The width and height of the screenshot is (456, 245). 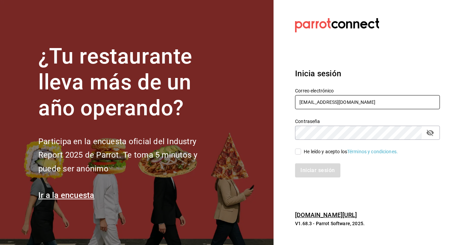 What do you see at coordinates (367, 91) in the screenshot?
I see `label: Correo electrónico` at bounding box center [367, 91].